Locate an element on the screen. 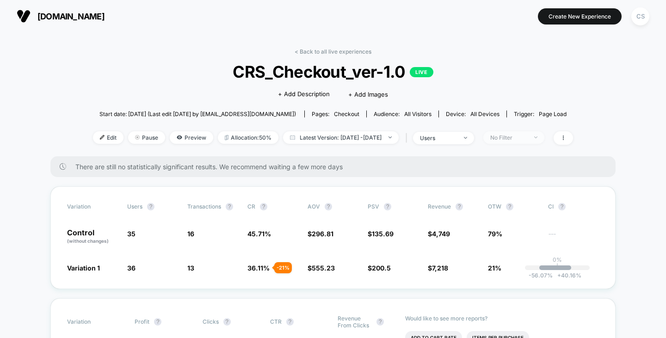 The image size is (666, 338). span: 296.81 is located at coordinates (322, 234).